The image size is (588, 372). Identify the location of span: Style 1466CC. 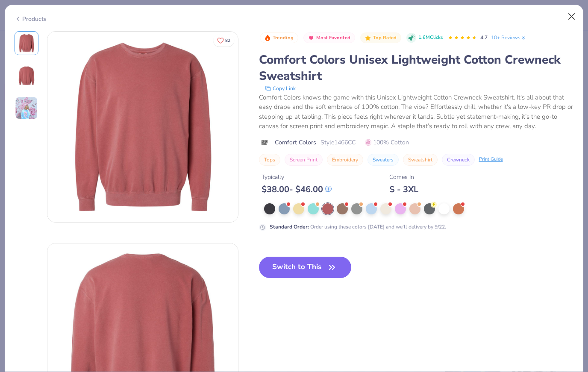
(338, 142).